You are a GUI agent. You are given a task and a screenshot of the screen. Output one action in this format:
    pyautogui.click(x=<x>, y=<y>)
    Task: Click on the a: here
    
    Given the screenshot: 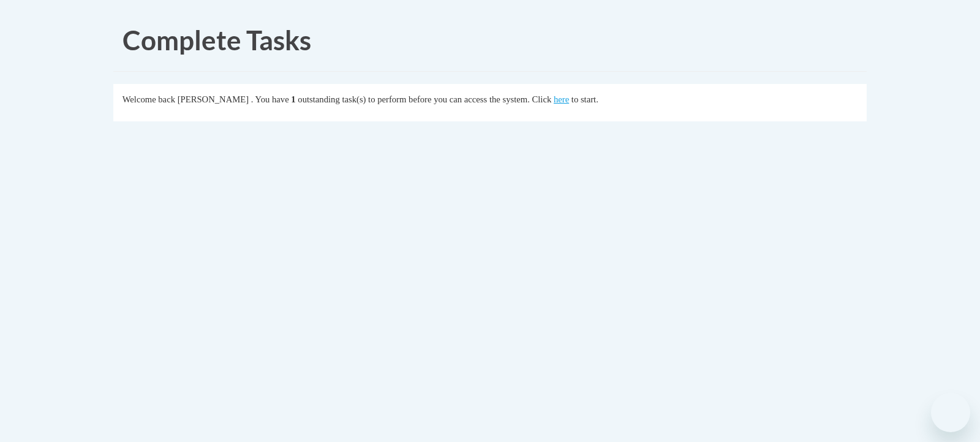 What is the action you would take?
    pyautogui.click(x=561, y=99)
    